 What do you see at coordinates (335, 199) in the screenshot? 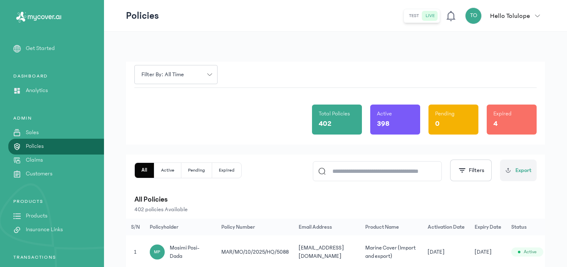
I see `p: All Policies` at bounding box center [335, 199].